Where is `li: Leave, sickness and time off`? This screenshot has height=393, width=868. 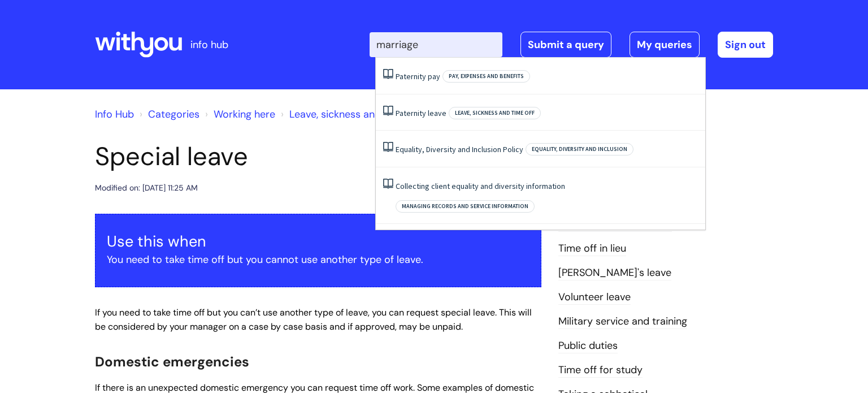
li: Leave, sickness and time off is located at coordinates (349, 114).